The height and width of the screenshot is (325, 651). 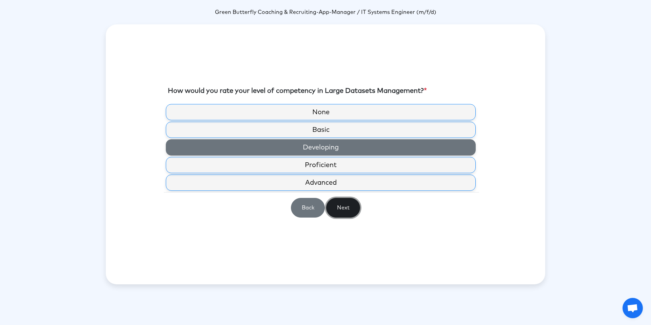 I want to click on label: Proficient, so click(x=321, y=165).